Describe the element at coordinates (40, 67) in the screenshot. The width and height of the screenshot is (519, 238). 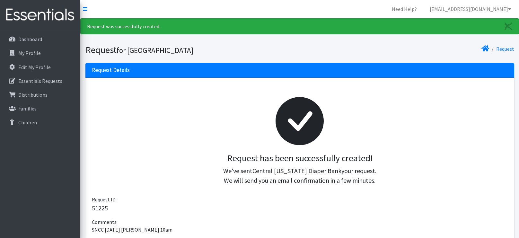
I see `a: Edit My Profile` at that location.